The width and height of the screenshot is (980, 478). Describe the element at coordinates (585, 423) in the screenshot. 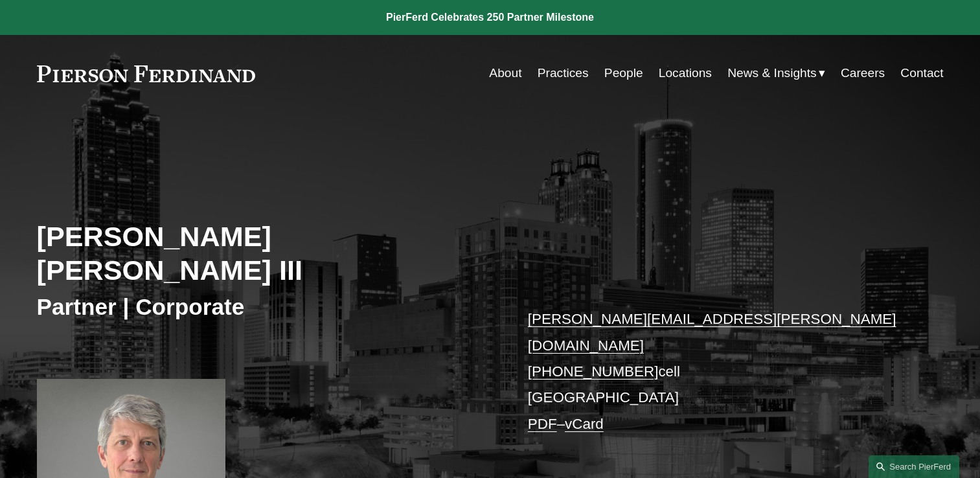

I see `a: vCard` at that location.